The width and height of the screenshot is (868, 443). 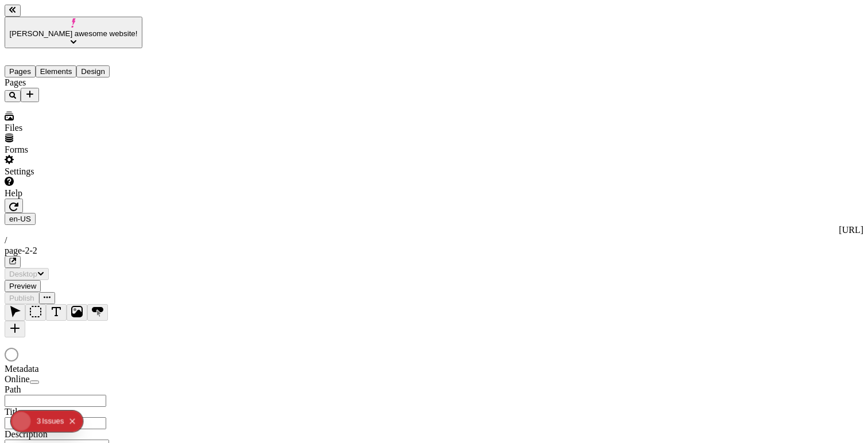 I want to click on div: Forms, so click(x=73, y=150).